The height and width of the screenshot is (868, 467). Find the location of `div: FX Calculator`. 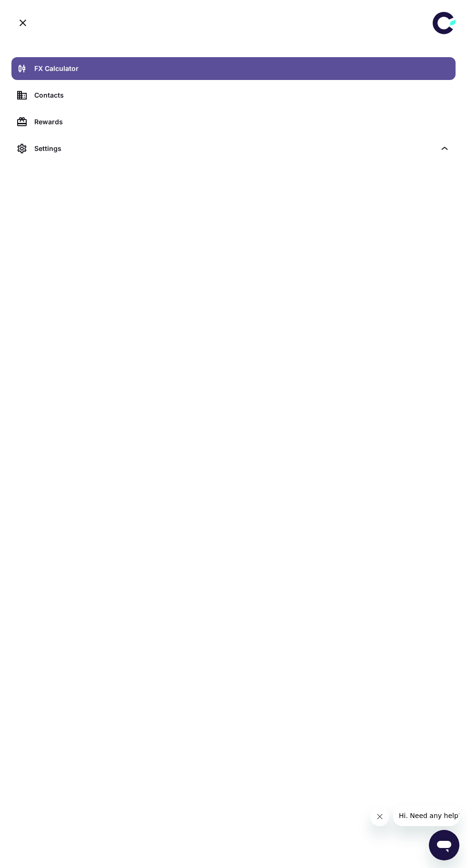

div: FX Calculator is located at coordinates (242, 68).